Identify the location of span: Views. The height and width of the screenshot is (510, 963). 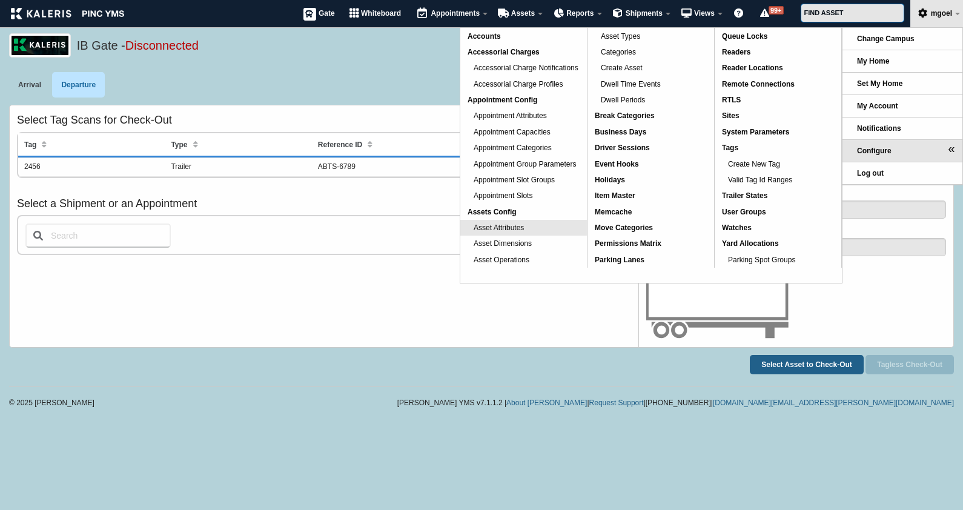
(704, 13).